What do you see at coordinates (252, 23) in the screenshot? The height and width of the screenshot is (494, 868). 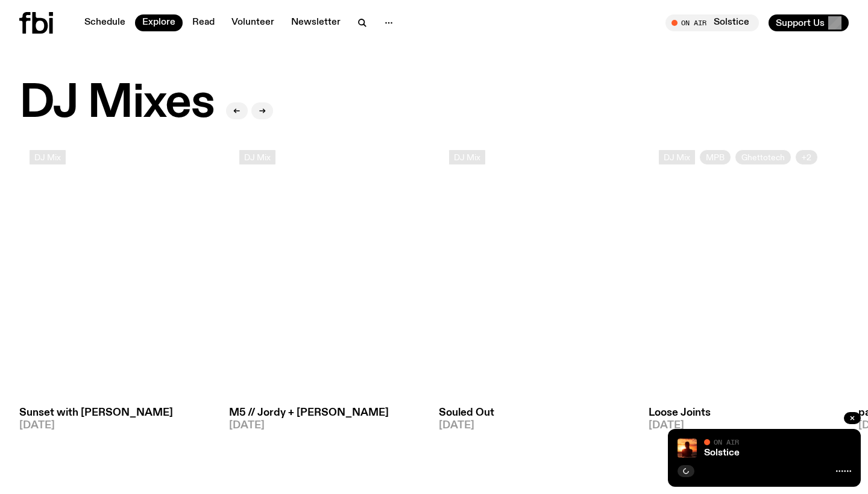 I see `a: Volunteer` at bounding box center [252, 23].